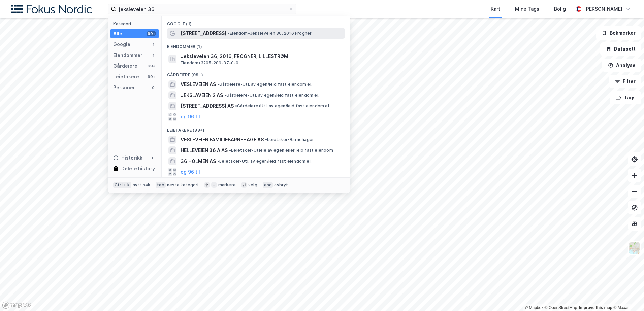 The width and height of the screenshot is (644, 311). What do you see at coordinates (627, 294) in the screenshot?
I see `div: Kontrollprogram for chat` at bounding box center [627, 294].